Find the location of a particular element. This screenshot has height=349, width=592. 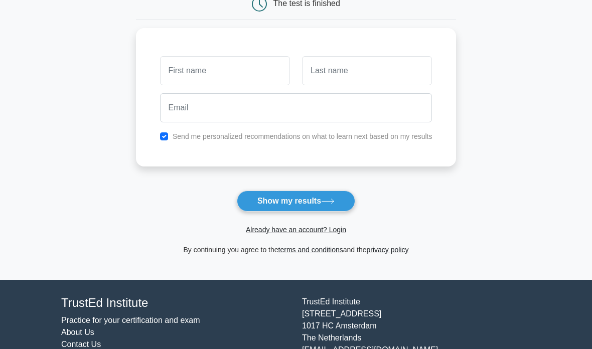

a: Practice for your certification and exam is located at coordinates (130, 320).